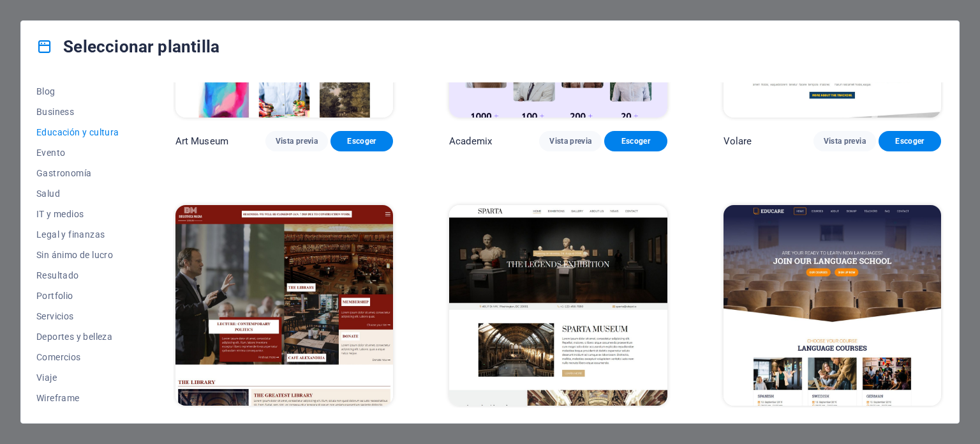  I want to click on button: Evento, so click(78, 152).